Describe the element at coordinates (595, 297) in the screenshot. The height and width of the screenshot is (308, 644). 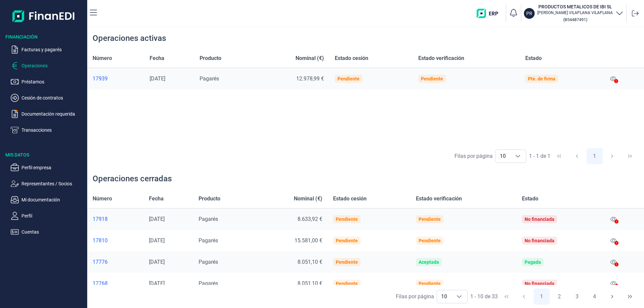
I see `button: Page 4` at that location.